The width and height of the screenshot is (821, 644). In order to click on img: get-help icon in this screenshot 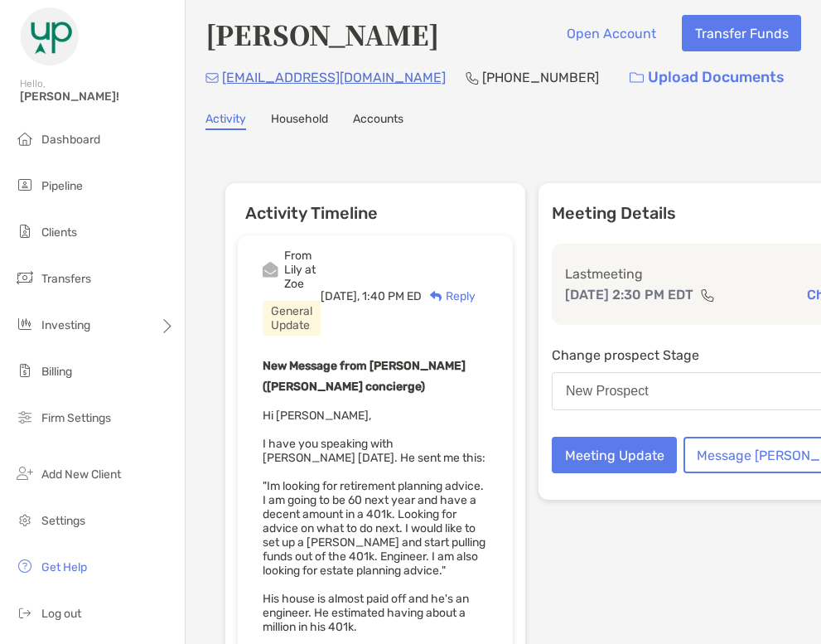, I will do `click(25, 566)`.